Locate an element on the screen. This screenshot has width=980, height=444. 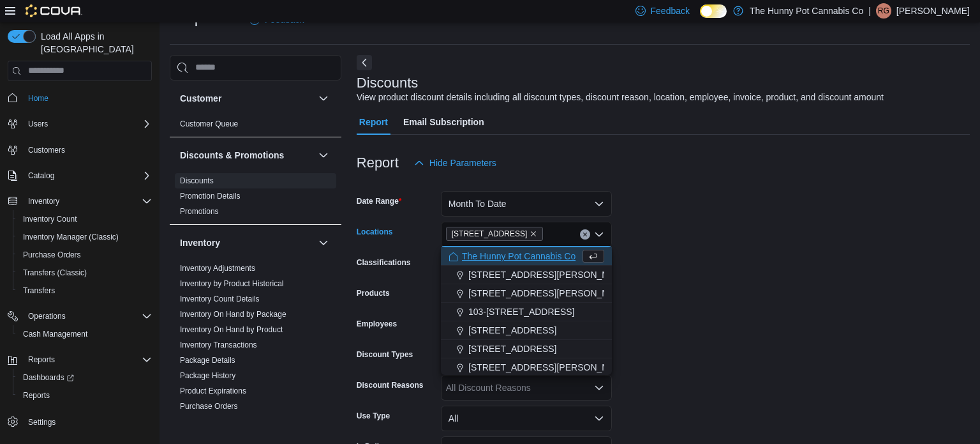
a: Inventory Count is located at coordinates (49, 219).